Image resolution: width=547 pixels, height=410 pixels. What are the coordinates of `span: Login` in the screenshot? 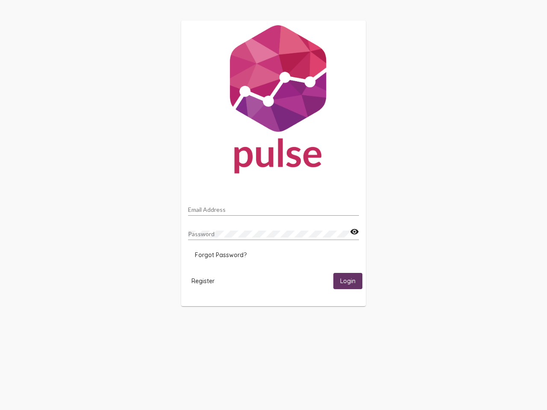 It's located at (348, 282).